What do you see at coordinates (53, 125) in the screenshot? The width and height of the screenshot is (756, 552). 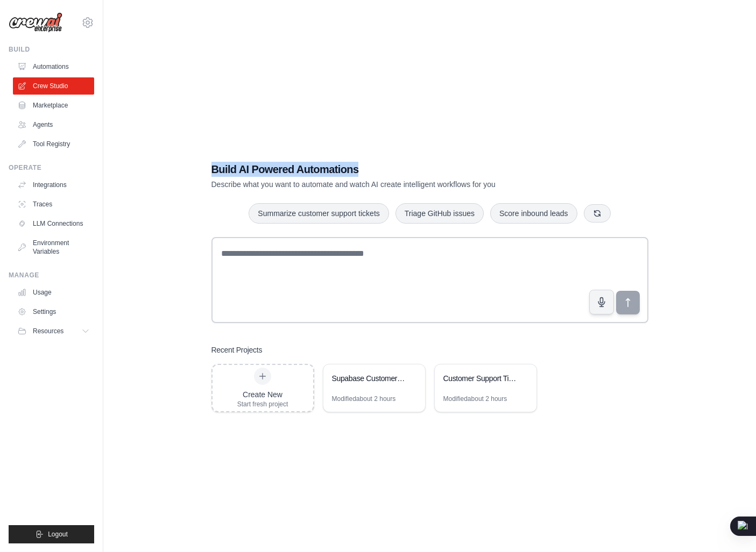 I see `a: Agents` at bounding box center [53, 125].